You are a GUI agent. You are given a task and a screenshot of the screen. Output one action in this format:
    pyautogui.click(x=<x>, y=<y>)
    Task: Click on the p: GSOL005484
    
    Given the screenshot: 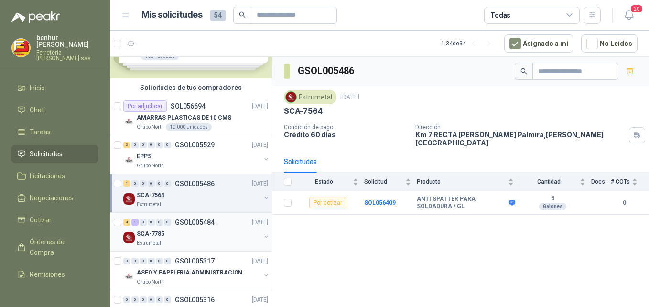 What is the action you would take?
    pyautogui.click(x=195, y=222)
    